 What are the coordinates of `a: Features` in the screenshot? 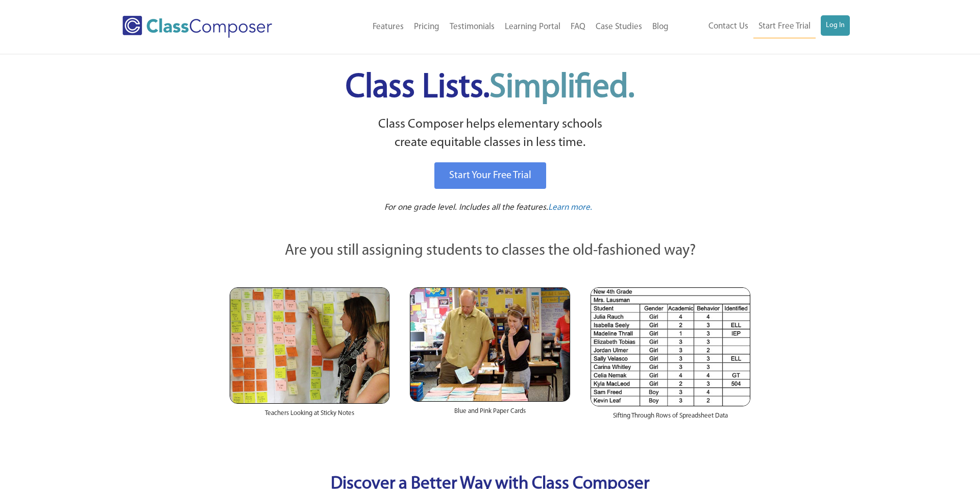 It's located at (388, 27).